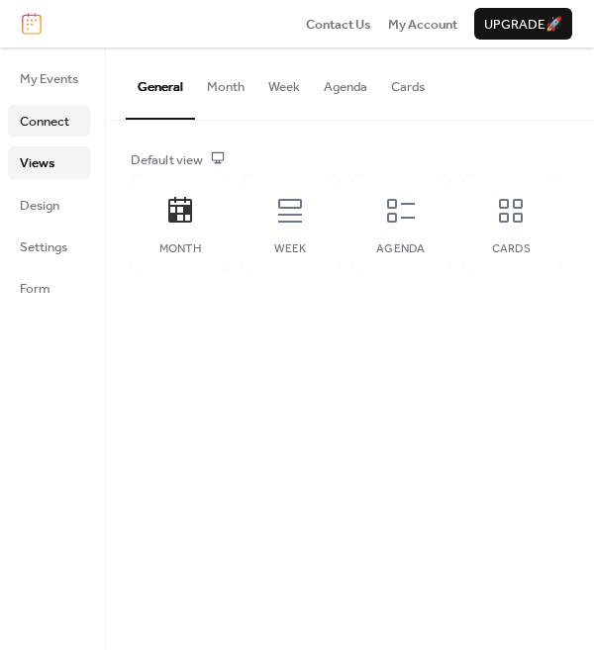 The height and width of the screenshot is (650, 594). Describe the element at coordinates (401, 249) in the screenshot. I see `div: Agenda` at that location.